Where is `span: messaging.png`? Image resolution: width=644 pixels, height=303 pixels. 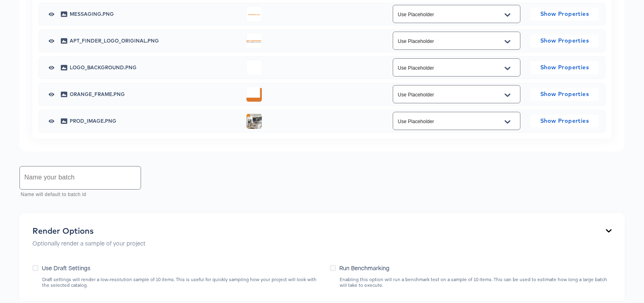
span: messaging.png is located at coordinates (155, 14).